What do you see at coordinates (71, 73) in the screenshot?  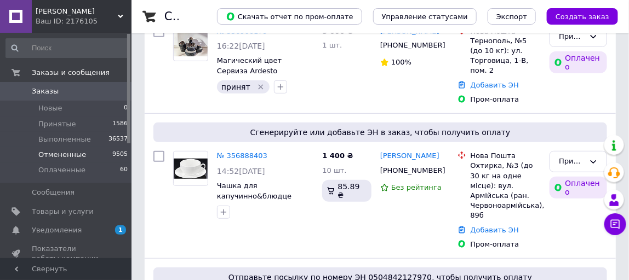 I see `span: Заказы и сообщения` at bounding box center [71, 73].